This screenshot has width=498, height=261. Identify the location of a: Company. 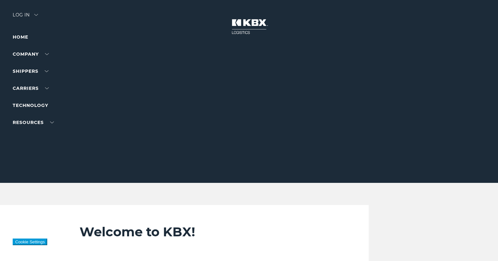
(31, 54).